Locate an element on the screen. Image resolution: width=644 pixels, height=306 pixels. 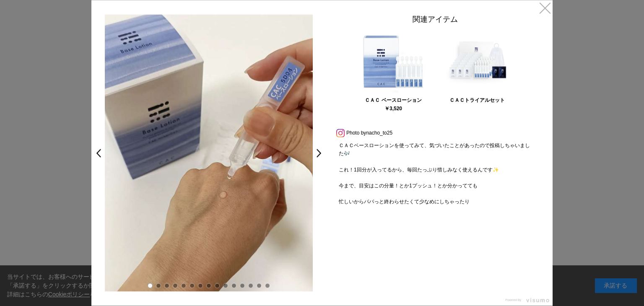
div: 関連アイテム is located at coordinates (435, 21).